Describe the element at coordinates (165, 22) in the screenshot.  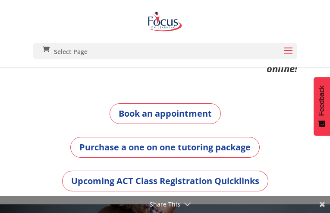
I see `img: Focus on Learning` at that location.